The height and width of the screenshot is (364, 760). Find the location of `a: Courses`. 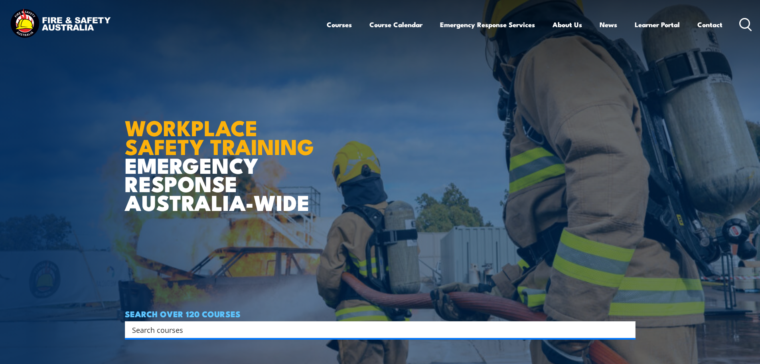

a: Courses is located at coordinates (339, 24).